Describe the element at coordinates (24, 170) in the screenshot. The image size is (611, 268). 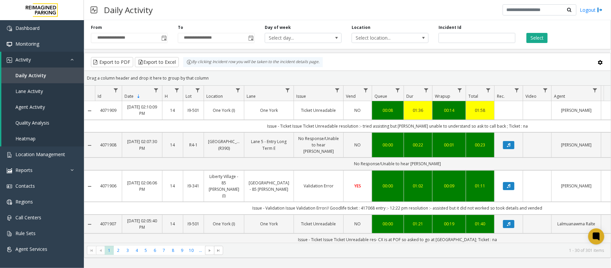
I see `span: Reports` at that location.